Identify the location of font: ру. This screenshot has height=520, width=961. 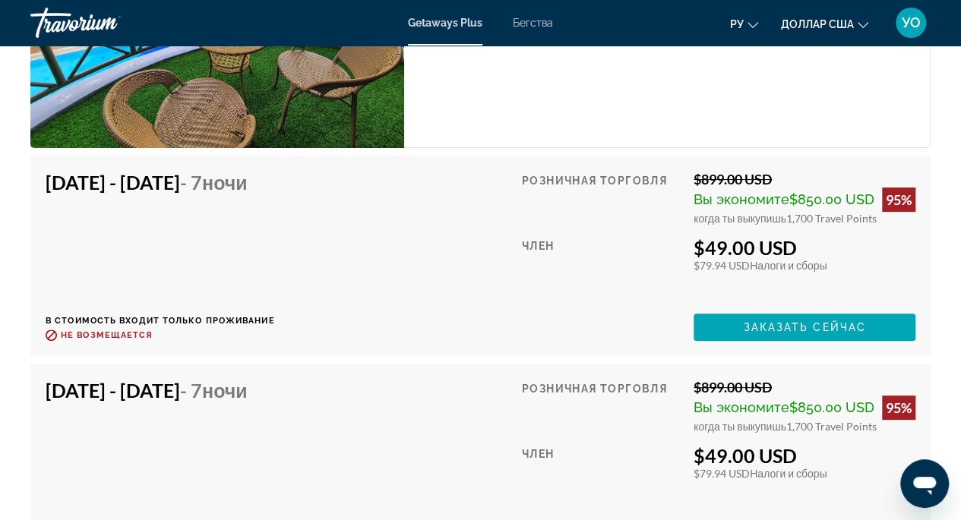
(737, 24).